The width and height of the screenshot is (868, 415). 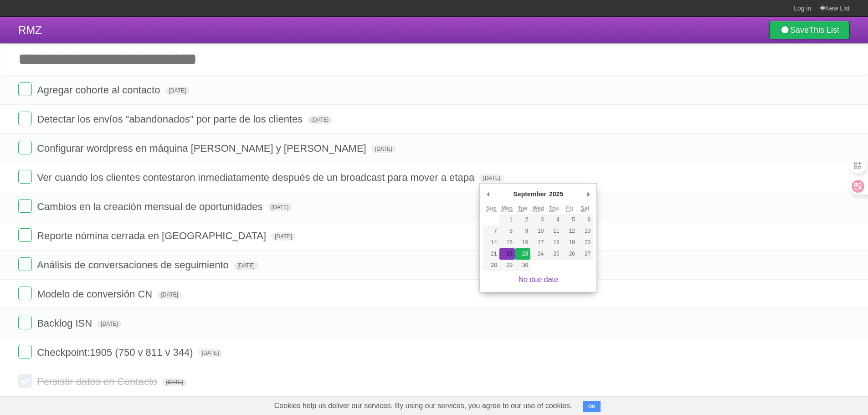 I want to click on button: 18, so click(x=554, y=243).